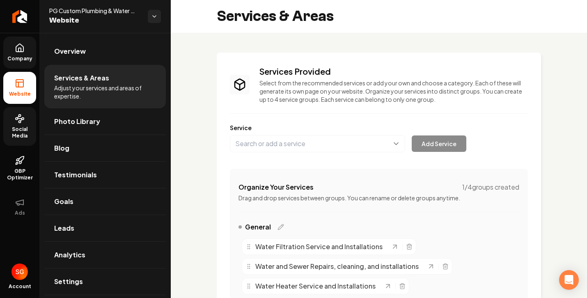 This screenshot has width=587, height=298. What do you see at coordinates (105, 92) in the screenshot?
I see `span: Adjust your services and areas of expertise.` at bounding box center [105, 92].